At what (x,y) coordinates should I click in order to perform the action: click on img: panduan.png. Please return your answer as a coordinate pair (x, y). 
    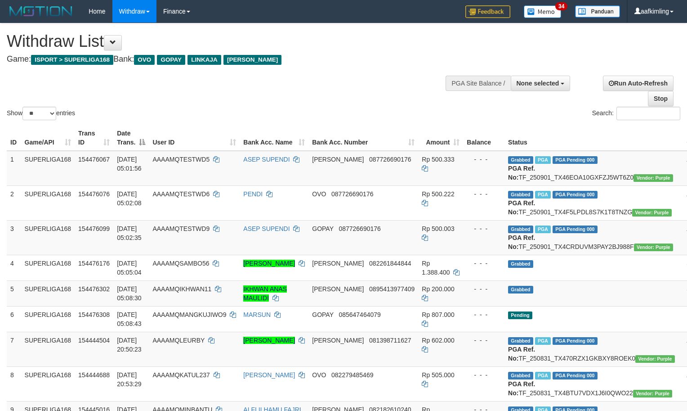
    Looking at the image, I should click on (598, 11).